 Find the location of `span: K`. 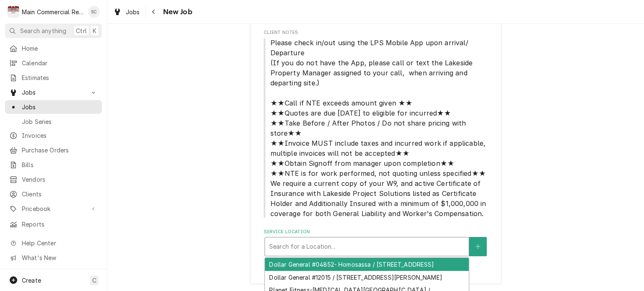

span: K is located at coordinates (94, 30).